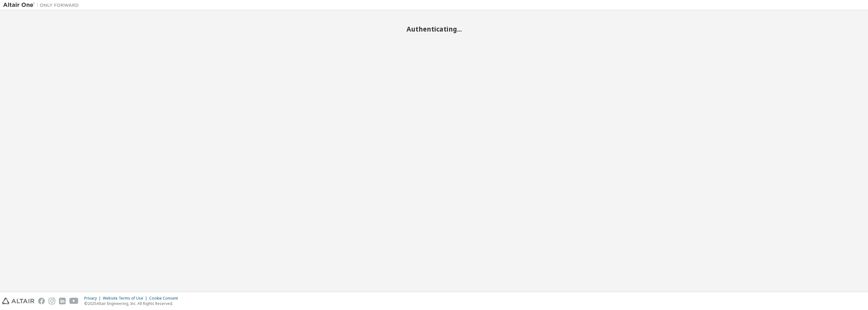 This screenshot has height=310, width=868. Describe the element at coordinates (62, 300) in the screenshot. I see `img: linkedin.svg` at that location.